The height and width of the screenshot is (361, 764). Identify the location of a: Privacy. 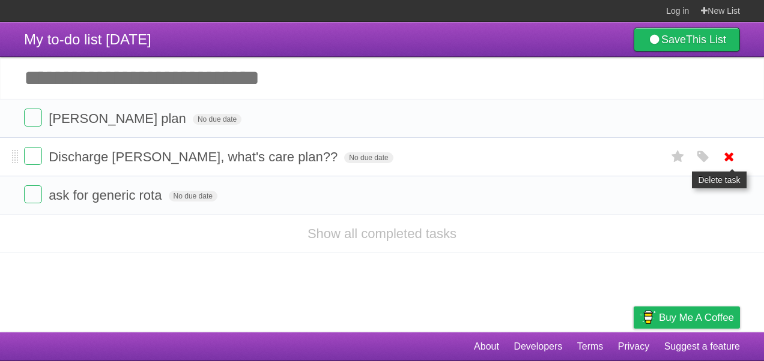
(633, 347).